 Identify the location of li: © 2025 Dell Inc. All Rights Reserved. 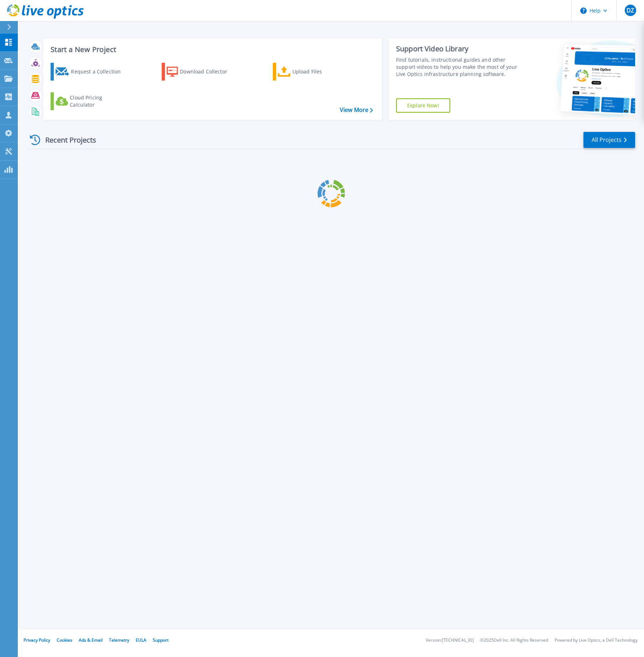
(514, 640).